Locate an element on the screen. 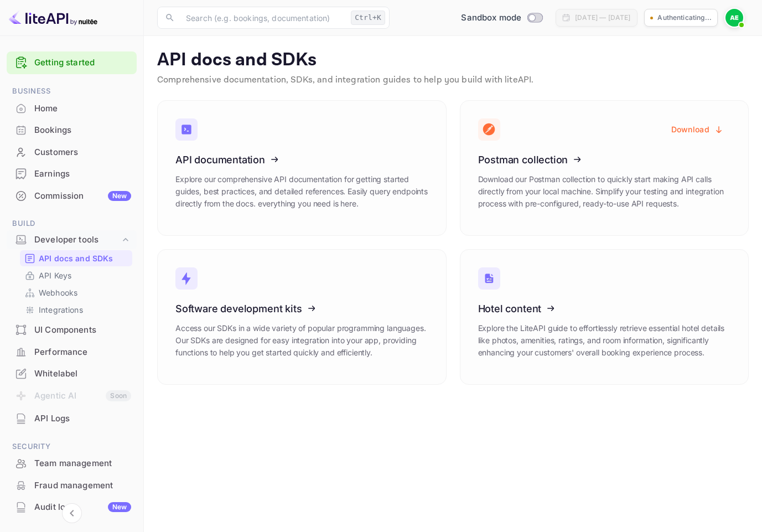 The height and width of the screenshot is (532, 762). div: Webhooks is located at coordinates (76, 292).